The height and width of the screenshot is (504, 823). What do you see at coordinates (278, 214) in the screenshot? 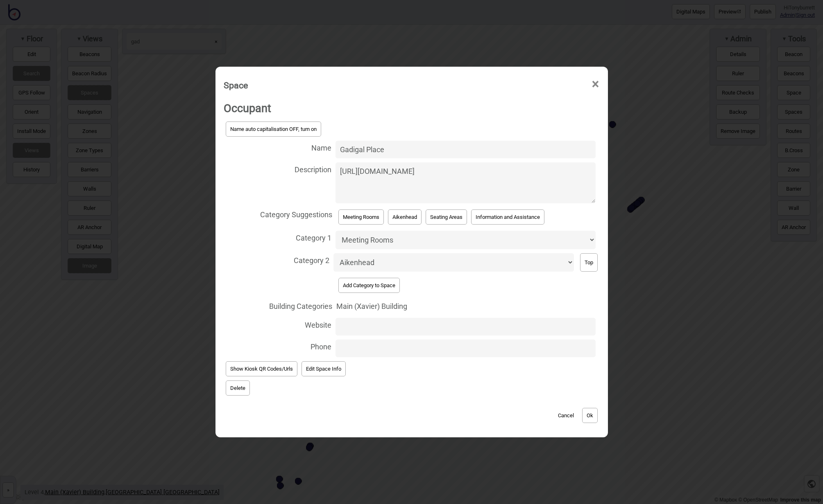
I see `span: Category Suggestions` at bounding box center [278, 214].